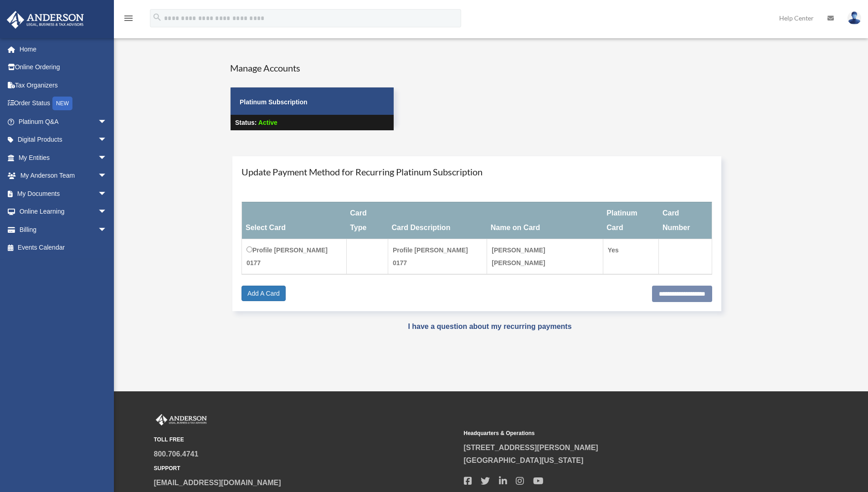  I want to click on small: TOLL FREE, so click(306, 440).